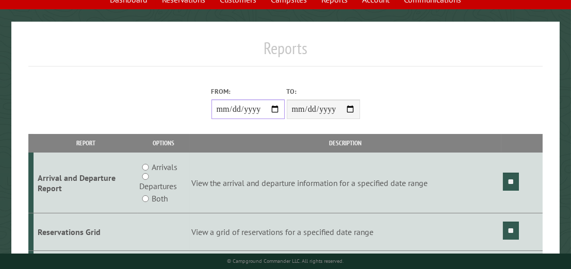  I want to click on img: tab_domain_overview_orange.svg, so click(32, 64).